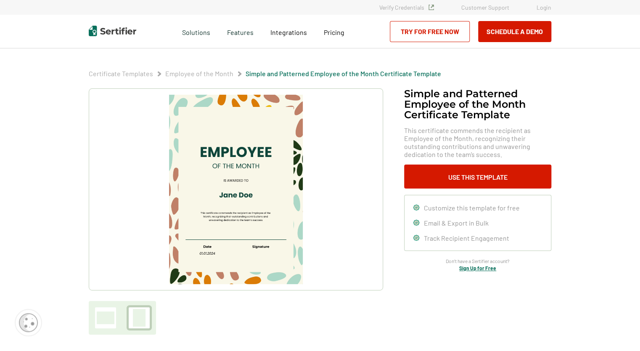  Describe the element at coordinates (28, 322) in the screenshot. I see `img: Cookie Popup Icon` at that location.